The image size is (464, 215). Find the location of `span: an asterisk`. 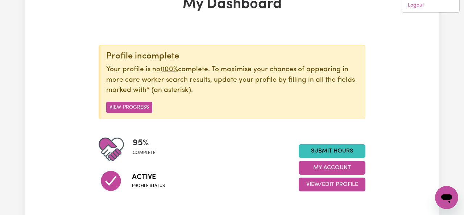

span: an asterisk is located at coordinates (169, 90).